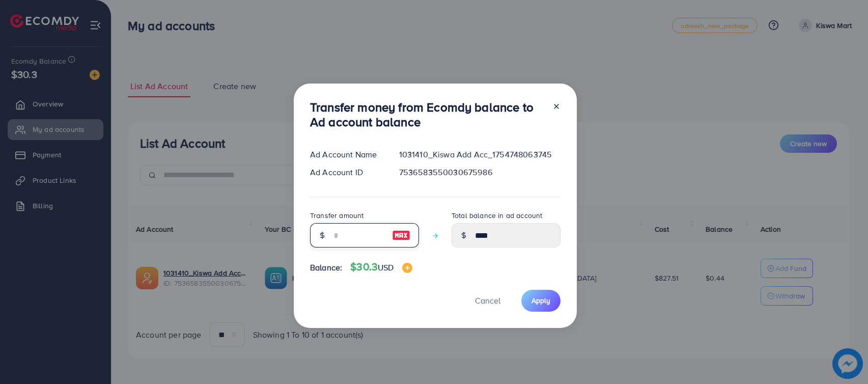  Describe the element at coordinates (381, 267) in the screenshot. I see `h4: $30.3` at that location.